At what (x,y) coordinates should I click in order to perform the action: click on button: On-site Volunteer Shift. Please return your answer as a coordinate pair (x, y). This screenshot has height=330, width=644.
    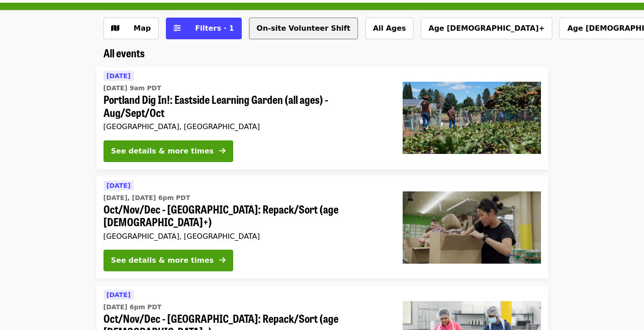
    Looking at the image, I should click on (303, 29).